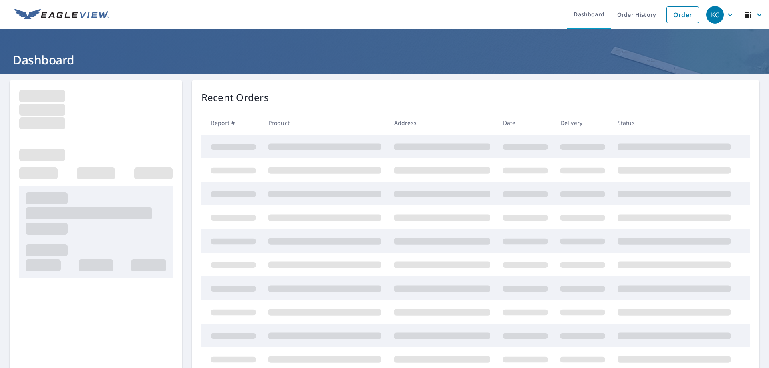 The width and height of the screenshot is (769, 368). Describe the element at coordinates (231, 123) in the screenshot. I see `th: Report #` at that location.